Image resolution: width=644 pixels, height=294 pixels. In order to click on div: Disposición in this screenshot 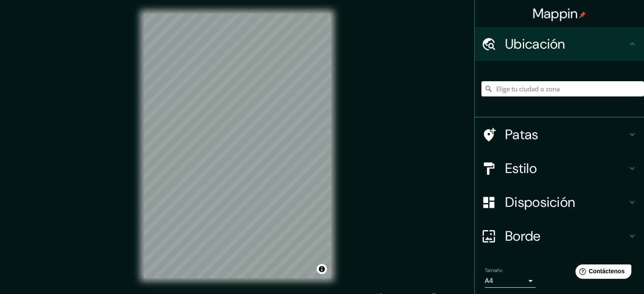, I will do `click(559, 202)`.